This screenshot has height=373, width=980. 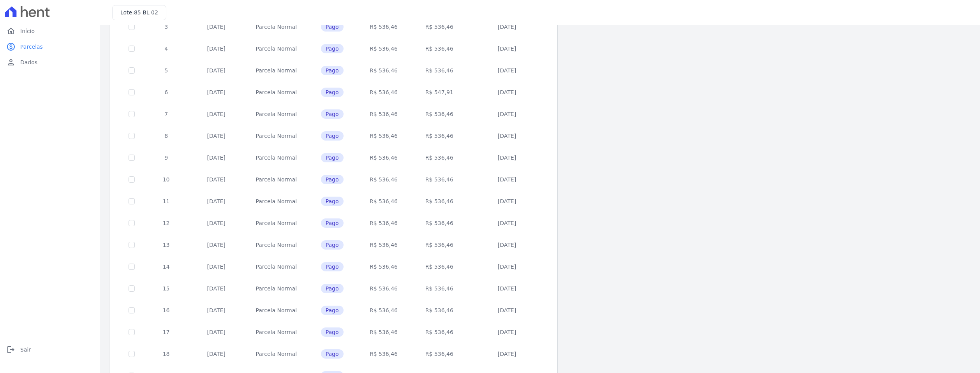 I want to click on td: 12, so click(x=166, y=223).